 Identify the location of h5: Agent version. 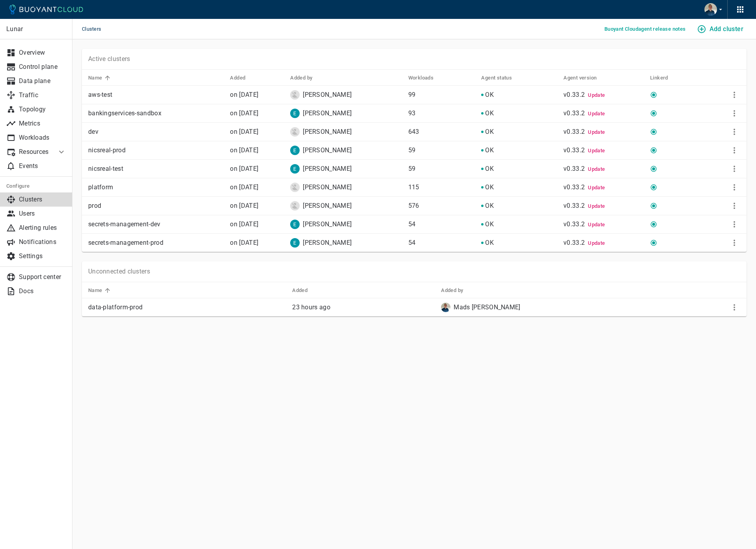
(580, 78).